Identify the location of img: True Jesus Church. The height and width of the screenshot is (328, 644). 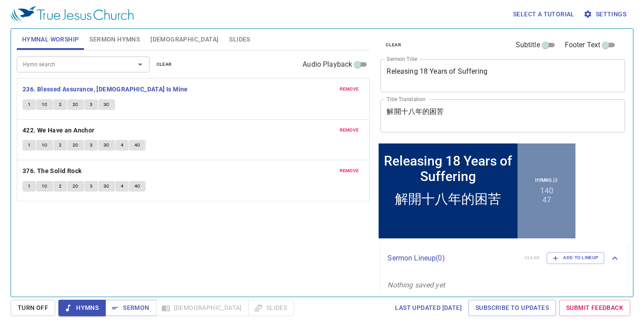
(72, 14).